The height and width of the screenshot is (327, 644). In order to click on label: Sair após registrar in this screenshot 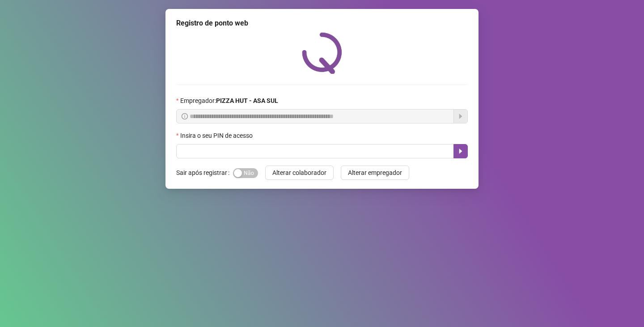, I will do `click(204, 172)`.